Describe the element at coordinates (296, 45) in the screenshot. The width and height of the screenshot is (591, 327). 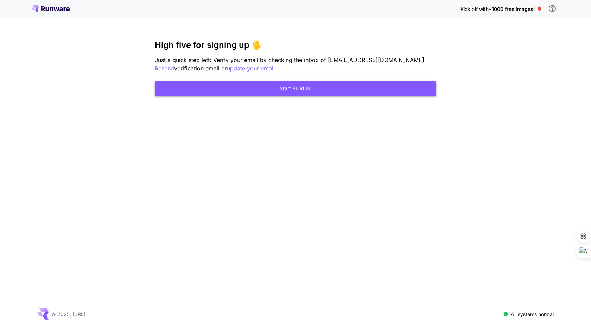
I see `h3: High five for signing up 🖐️` at that location.